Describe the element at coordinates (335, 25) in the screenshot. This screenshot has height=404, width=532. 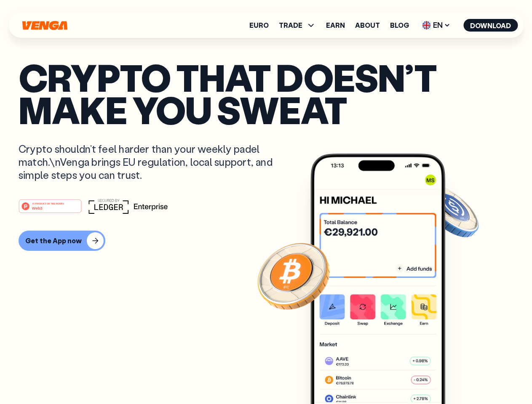
I see `a: Earn` at that location.